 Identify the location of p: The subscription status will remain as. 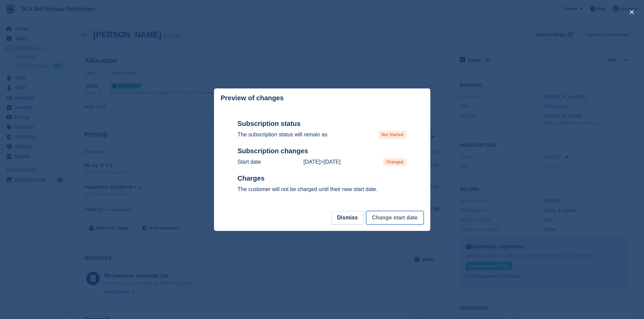
(282, 135).